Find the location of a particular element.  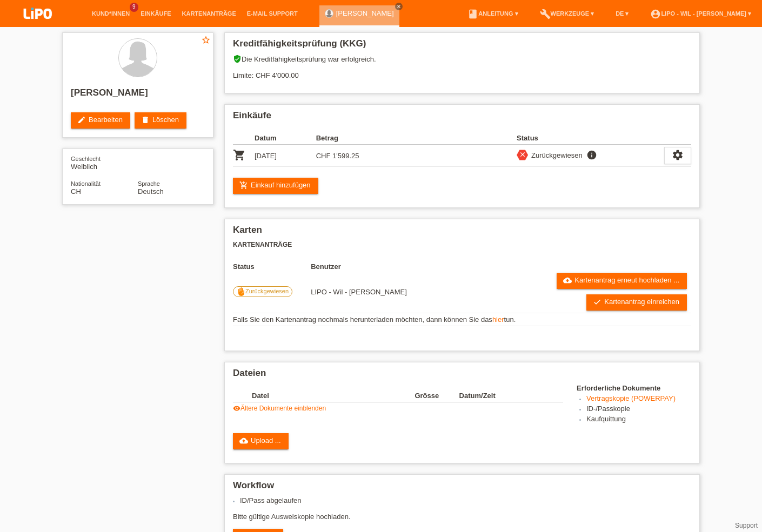

h2: Dateien is located at coordinates (462, 376).